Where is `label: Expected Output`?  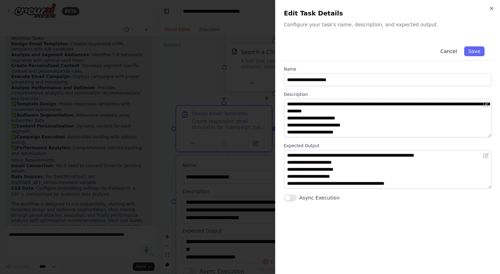
label: Expected Output is located at coordinates (387, 146).